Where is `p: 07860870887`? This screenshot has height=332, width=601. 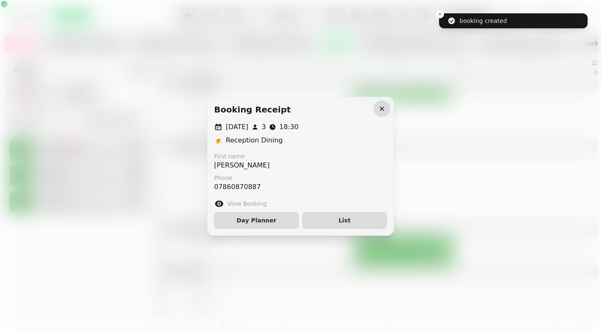 p: 07860870887 is located at coordinates (237, 187).